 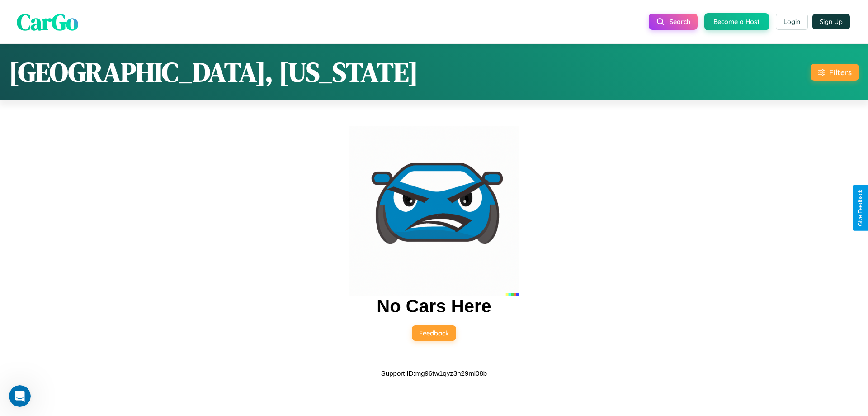 I want to click on h2: No Cars Here, so click(x=434, y=306).